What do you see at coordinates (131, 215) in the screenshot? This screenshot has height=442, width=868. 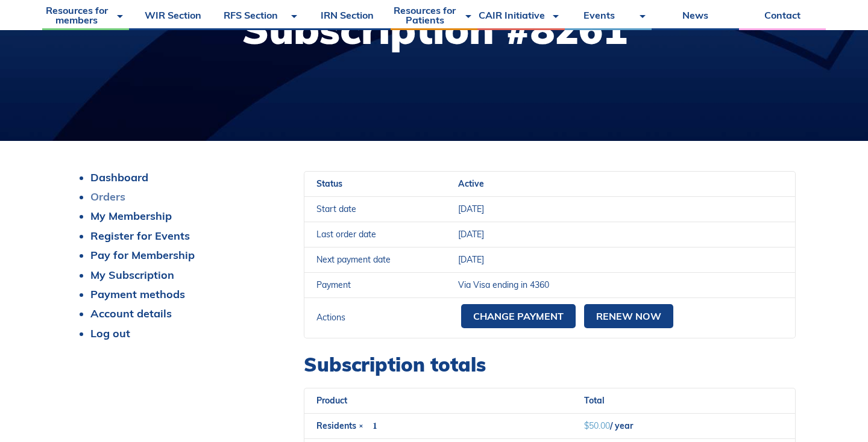 I see `a: My Membership` at bounding box center [131, 215].